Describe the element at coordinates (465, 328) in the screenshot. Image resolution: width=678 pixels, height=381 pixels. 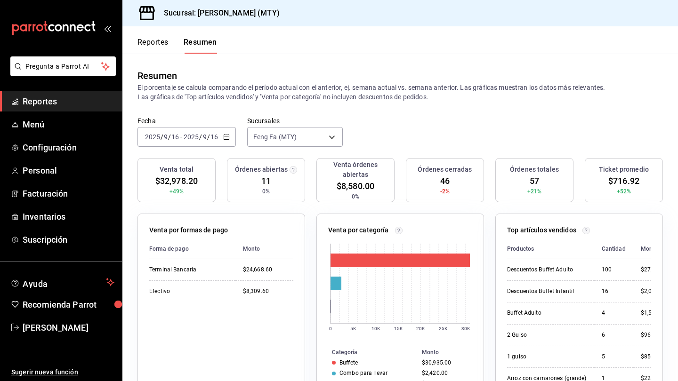
I see `text: 30K` at that location.